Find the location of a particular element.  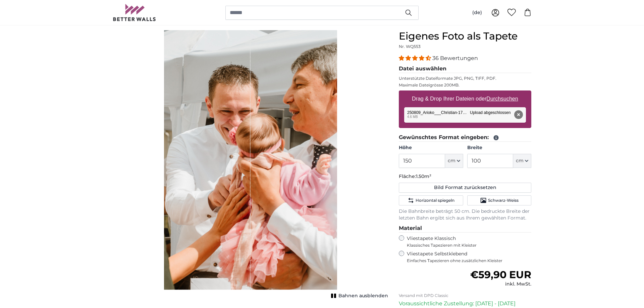

label: Drag & Drop Ihrer Dateien oder is located at coordinates (465, 99).